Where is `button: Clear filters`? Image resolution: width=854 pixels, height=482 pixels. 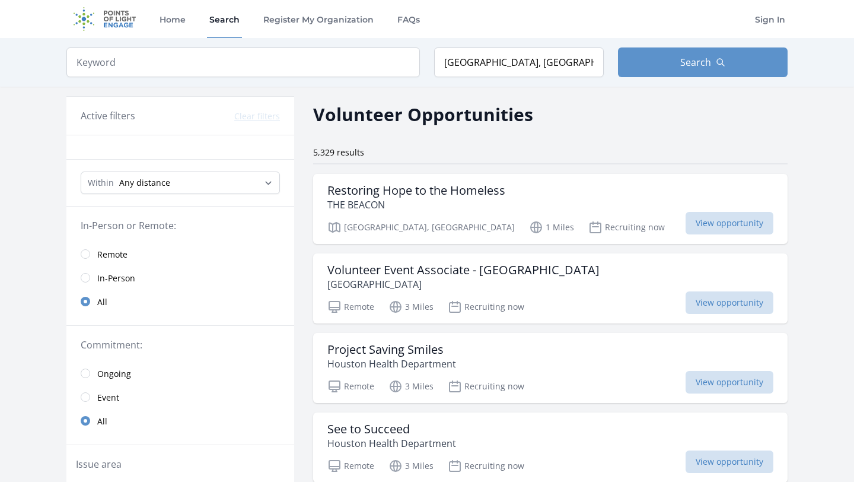
button: Clear filters is located at coordinates (257, 116).